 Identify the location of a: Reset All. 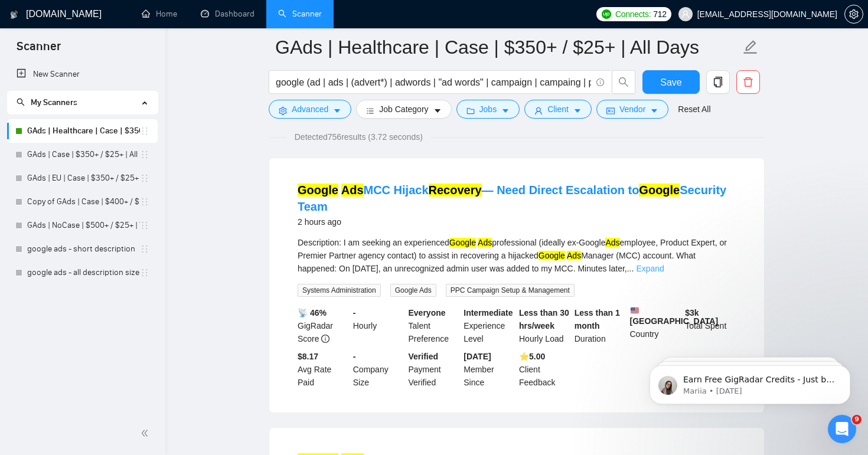
(694, 109).